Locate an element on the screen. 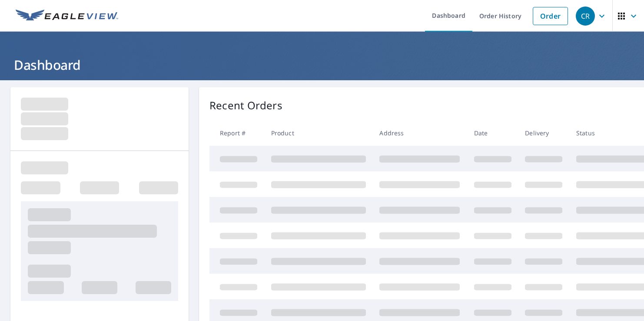  th: Report # is located at coordinates (237, 133).